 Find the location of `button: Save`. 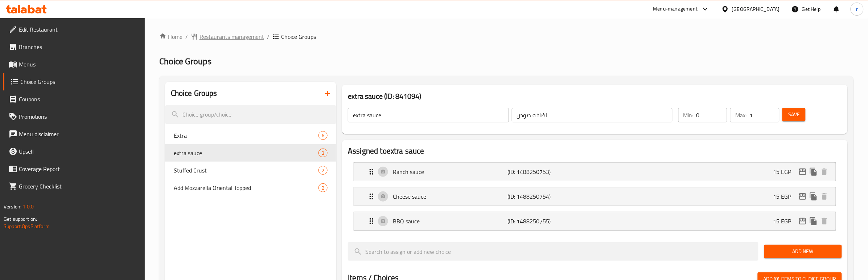

button: Save is located at coordinates (794, 115).